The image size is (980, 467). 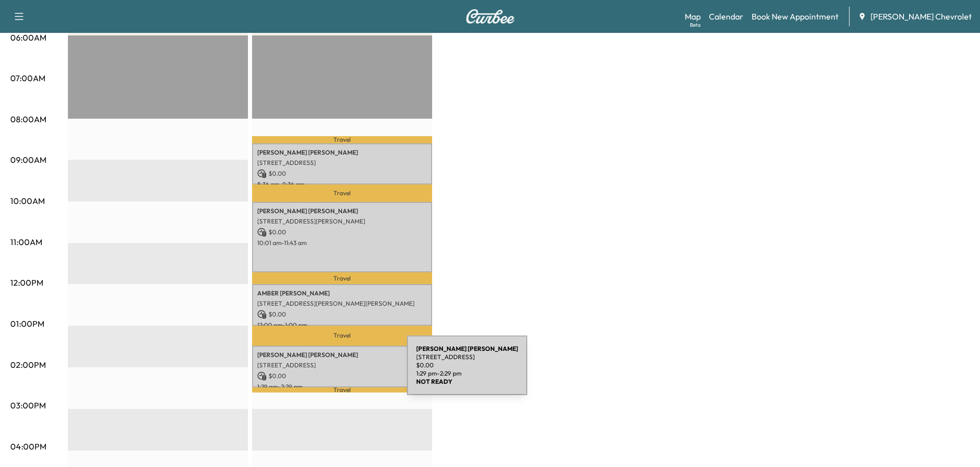 I want to click on b: NOT READY, so click(x=434, y=381).